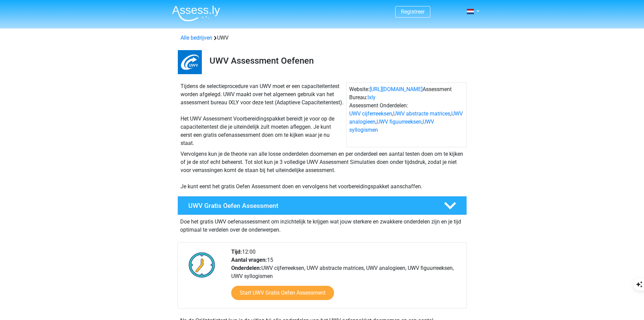  I want to click on a: UWV Gratis Oefen Assessment, so click(322, 206).